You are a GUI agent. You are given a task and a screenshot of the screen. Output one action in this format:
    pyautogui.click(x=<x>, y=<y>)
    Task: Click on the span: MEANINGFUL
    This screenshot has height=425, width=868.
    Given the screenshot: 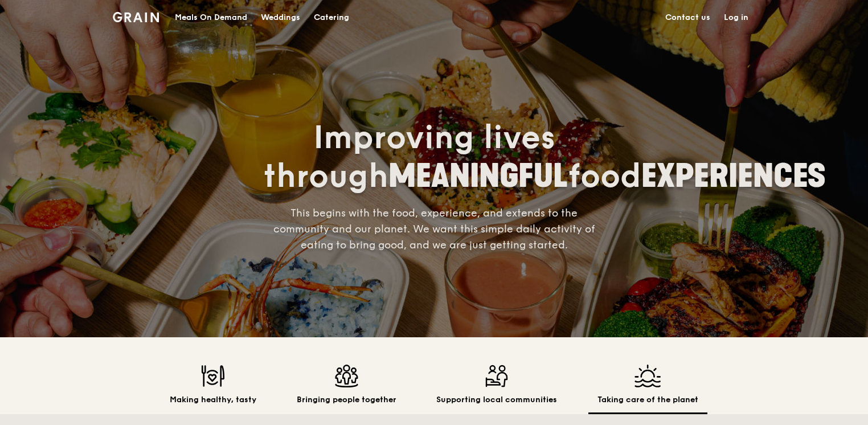 What is the action you would take?
    pyautogui.click(x=478, y=176)
    